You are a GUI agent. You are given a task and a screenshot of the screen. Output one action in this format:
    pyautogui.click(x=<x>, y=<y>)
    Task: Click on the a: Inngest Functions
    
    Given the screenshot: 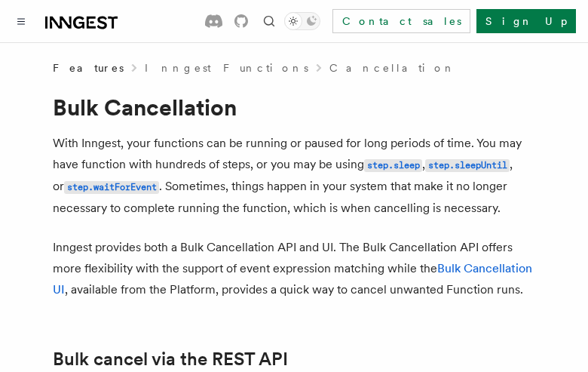 What is the action you would take?
    pyautogui.click(x=226, y=68)
    